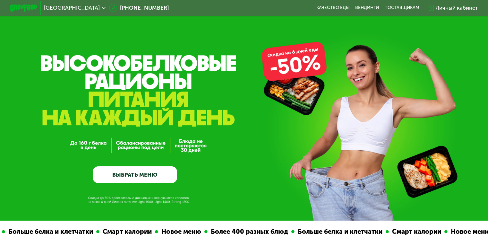 The width and height of the screenshot is (488, 237). I want to click on a: ВЫБРАТЬ МЕНЮ, so click(135, 174).